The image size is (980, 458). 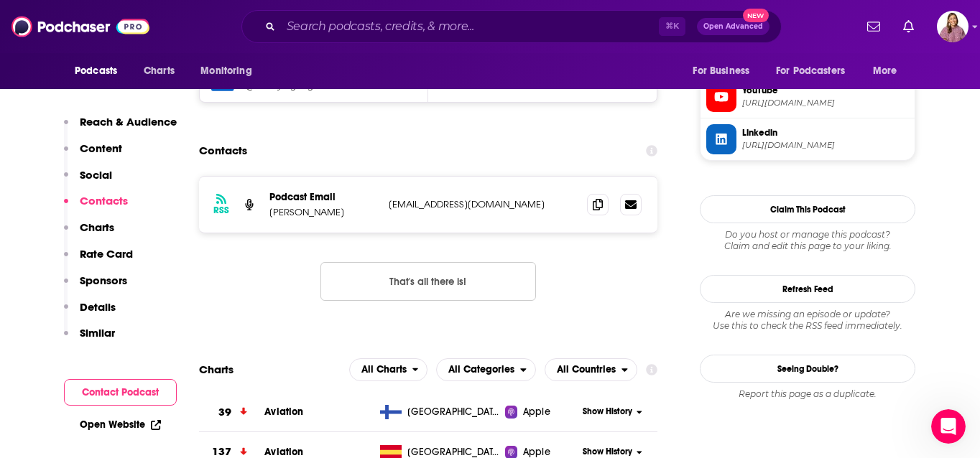 I want to click on span: All Categories, so click(x=482, y=370).